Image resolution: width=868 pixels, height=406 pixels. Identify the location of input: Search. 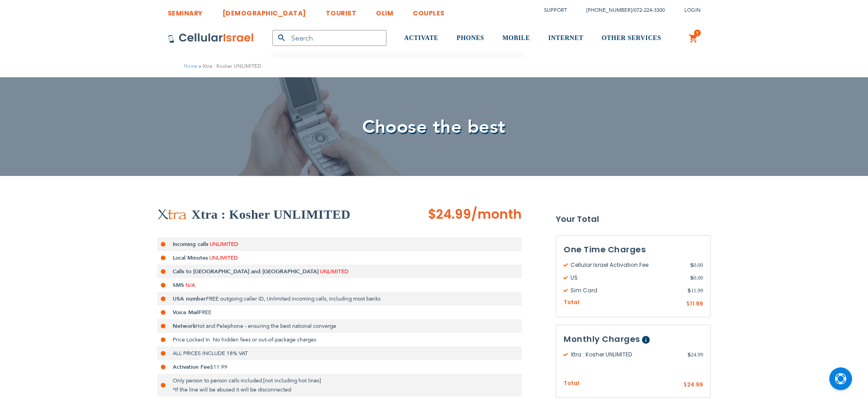
(329, 38).